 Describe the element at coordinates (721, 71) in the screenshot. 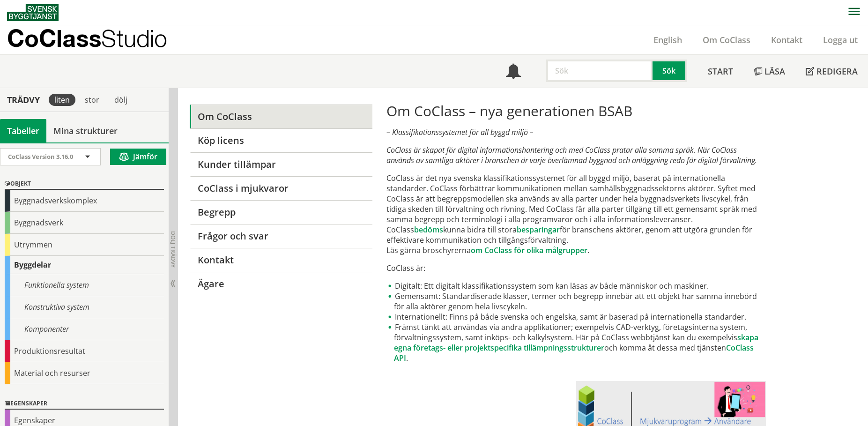

I see `a: Start` at that location.